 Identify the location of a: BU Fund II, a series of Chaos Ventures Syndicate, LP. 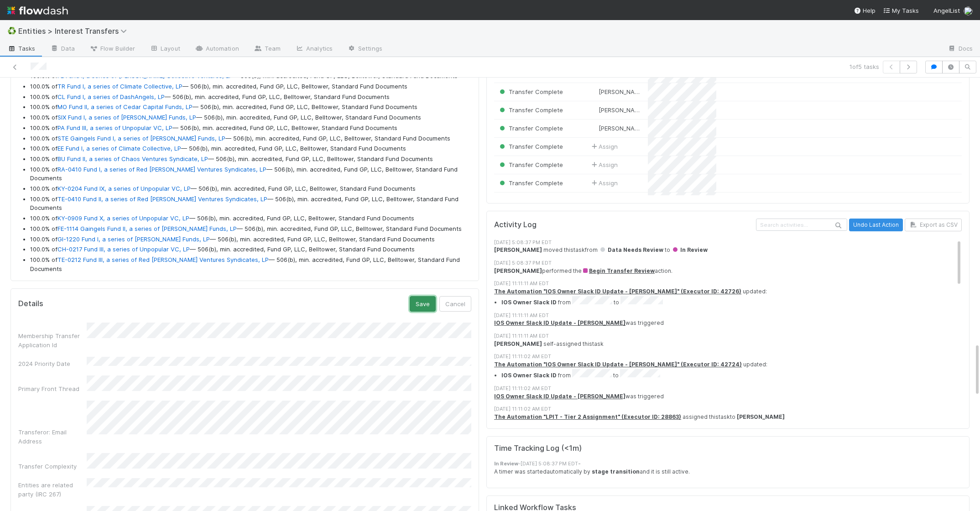
(133, 159).